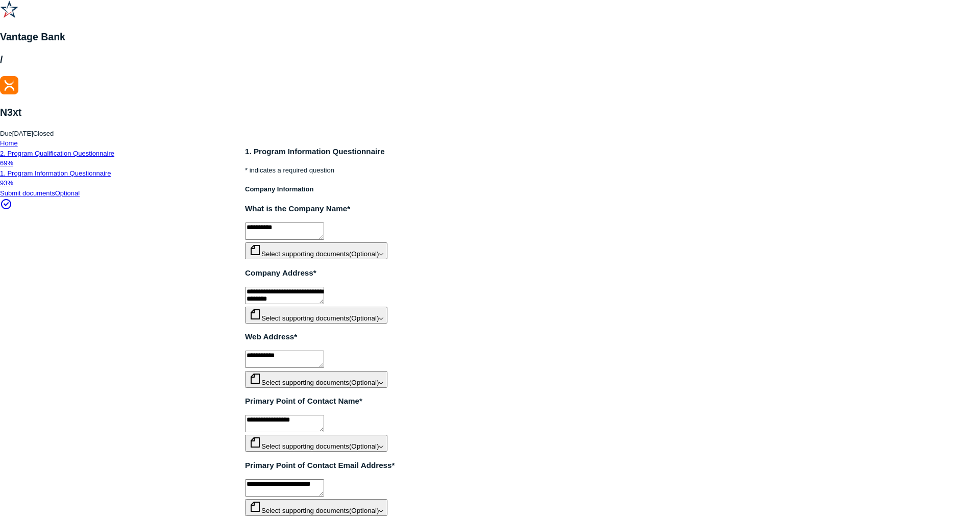  I want to click on span: Closed, so click(44, 133).